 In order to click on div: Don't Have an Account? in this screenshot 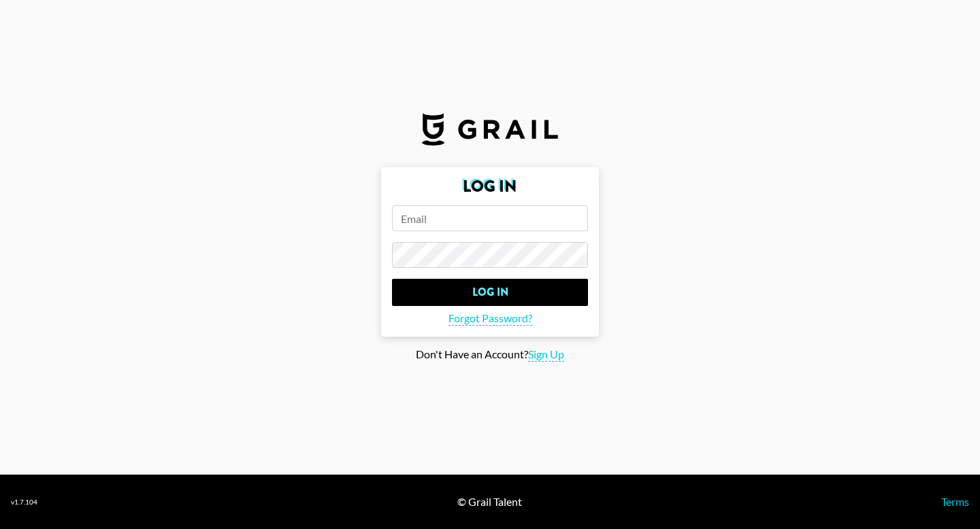, I will do `click(490, 354)`.